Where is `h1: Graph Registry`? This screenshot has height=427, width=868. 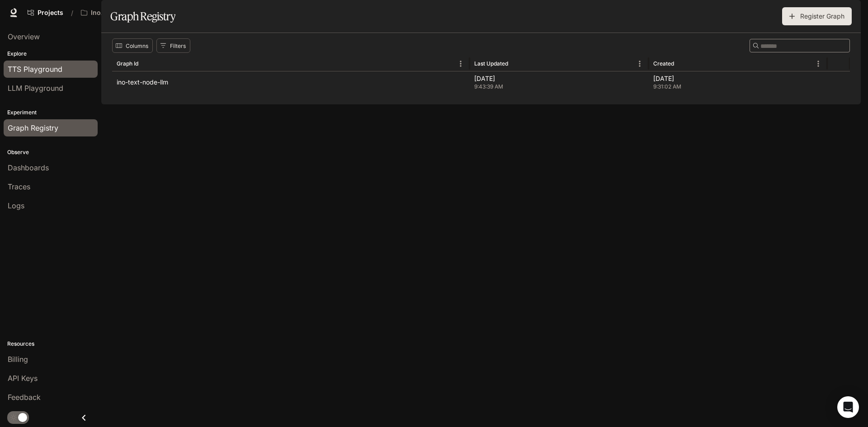
h1: Graph Registry is located at coordinates (143, 16).